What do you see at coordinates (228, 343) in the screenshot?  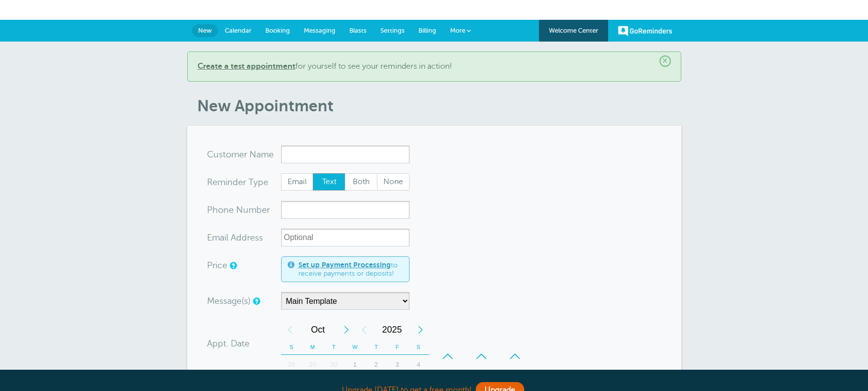 I see `label: Appt. Date` at bounding box center [228, 343].